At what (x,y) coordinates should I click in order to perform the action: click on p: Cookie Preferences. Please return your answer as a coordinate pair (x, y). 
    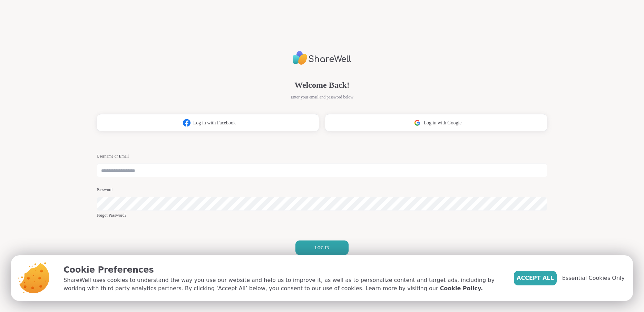
    Looking at the image, I should click on (283, 270).